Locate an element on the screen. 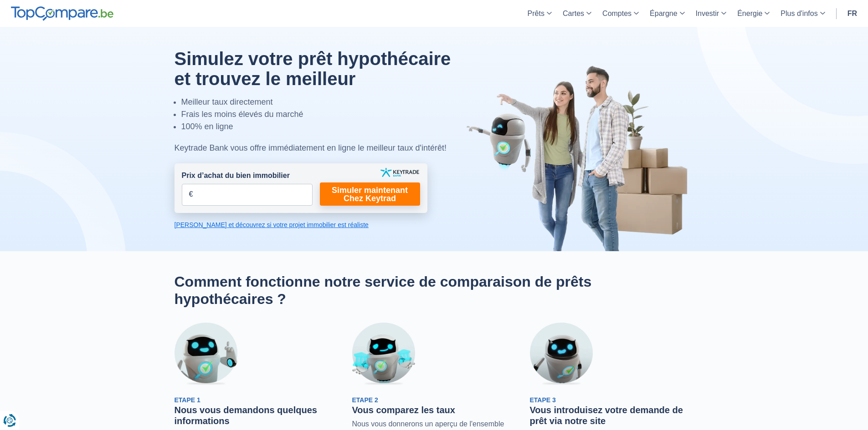  div: Keytrade Bank vous offre immédiatement en ligne le meilleur taux d'intérêt! is located at coordinates (323, 148).